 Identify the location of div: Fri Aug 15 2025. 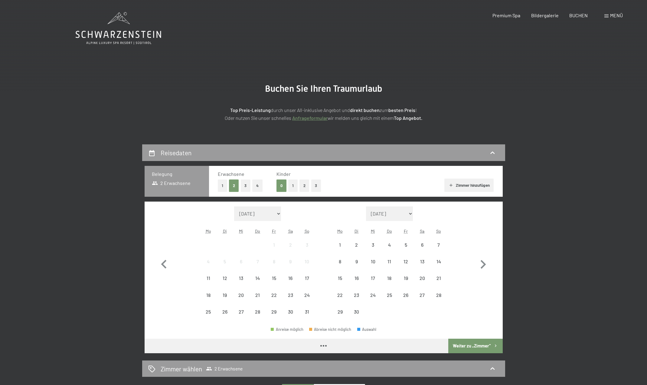
(274, 278).